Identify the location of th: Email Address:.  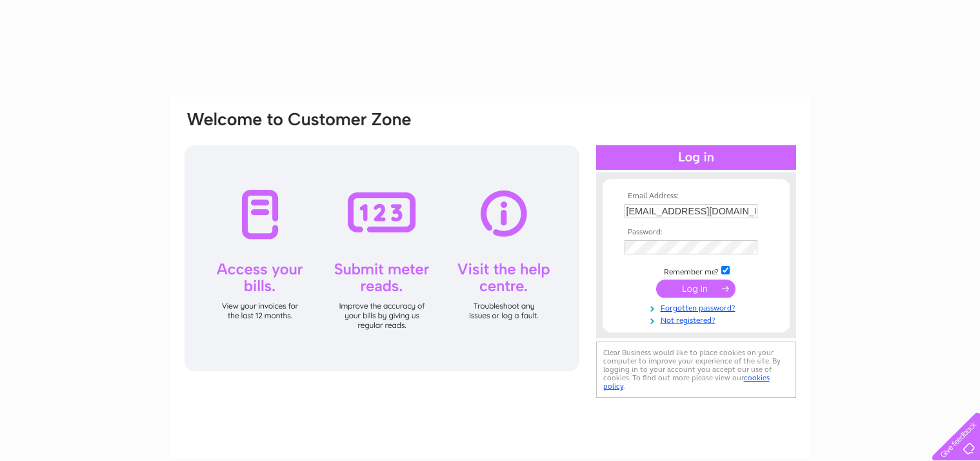
(697, 196).